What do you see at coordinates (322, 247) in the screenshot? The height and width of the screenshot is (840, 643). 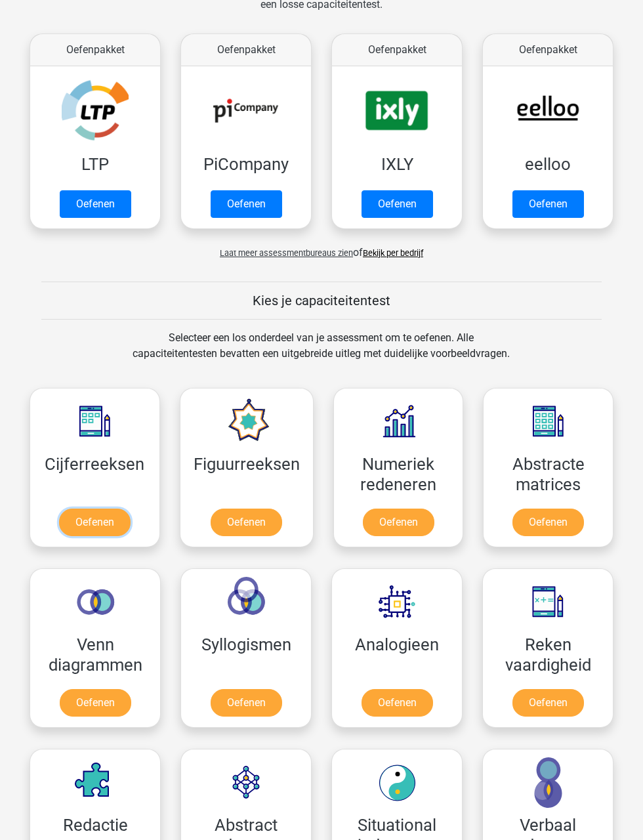 I see `div: of` at bounding box center [322, 247].